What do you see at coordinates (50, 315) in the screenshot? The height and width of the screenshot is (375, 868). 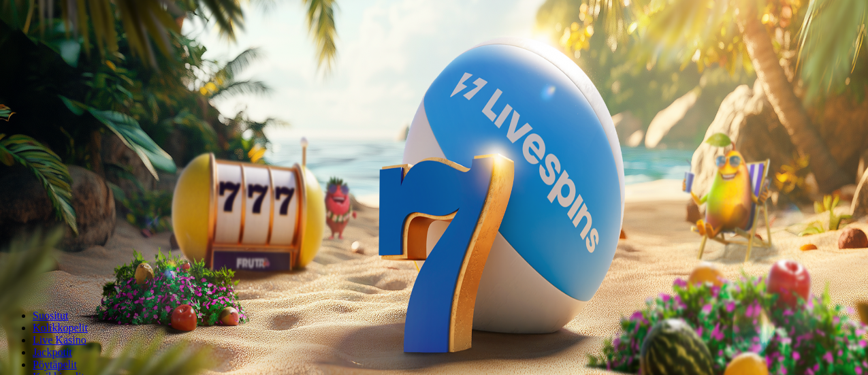 I see `a: Suositut` at bounding box center [50, 315].